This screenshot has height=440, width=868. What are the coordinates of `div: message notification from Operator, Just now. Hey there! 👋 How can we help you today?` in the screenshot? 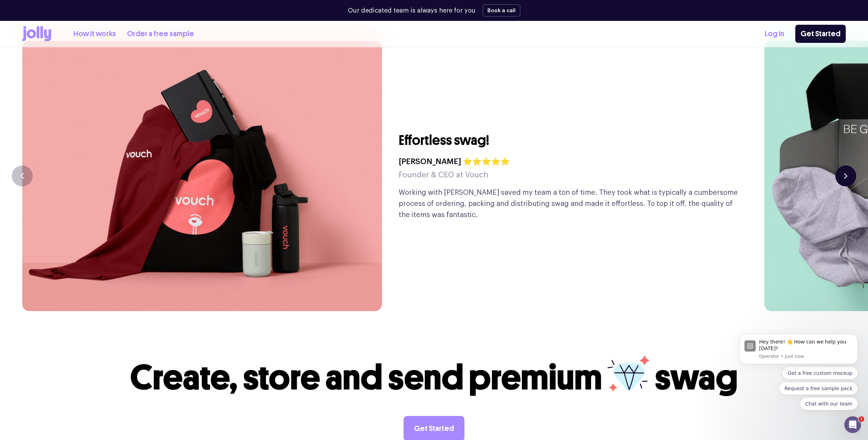 It's located at (70, 69).